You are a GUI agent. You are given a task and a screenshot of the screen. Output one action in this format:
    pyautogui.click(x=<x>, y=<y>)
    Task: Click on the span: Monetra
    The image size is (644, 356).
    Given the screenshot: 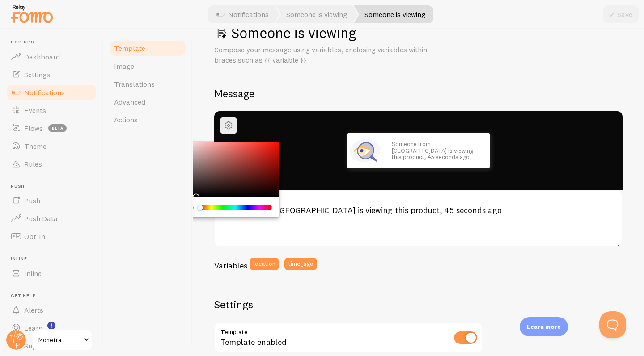 What is the action you would take?
    pyautogui.click(x=60, y=340)
    